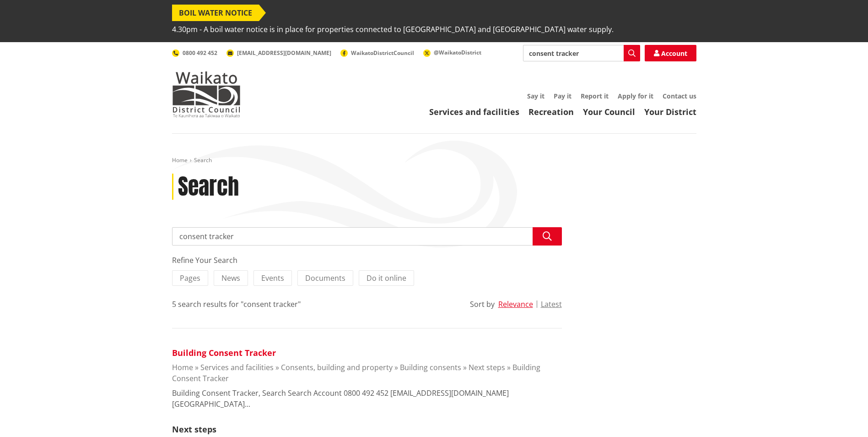 The width and height of the screenshot is (868, 437). Describe the element at coordinates (200, 53) in the screenshot. I see `span: 0800 492 452` at that location.